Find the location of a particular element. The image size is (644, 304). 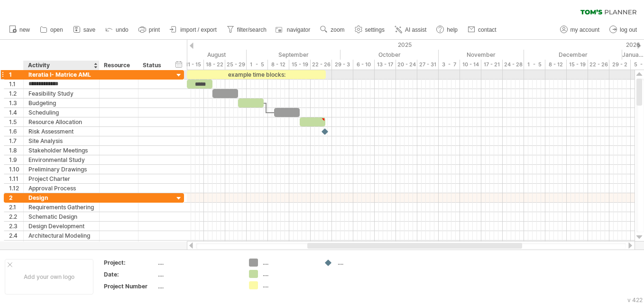

a: log out is located at coordinates (623, 30).